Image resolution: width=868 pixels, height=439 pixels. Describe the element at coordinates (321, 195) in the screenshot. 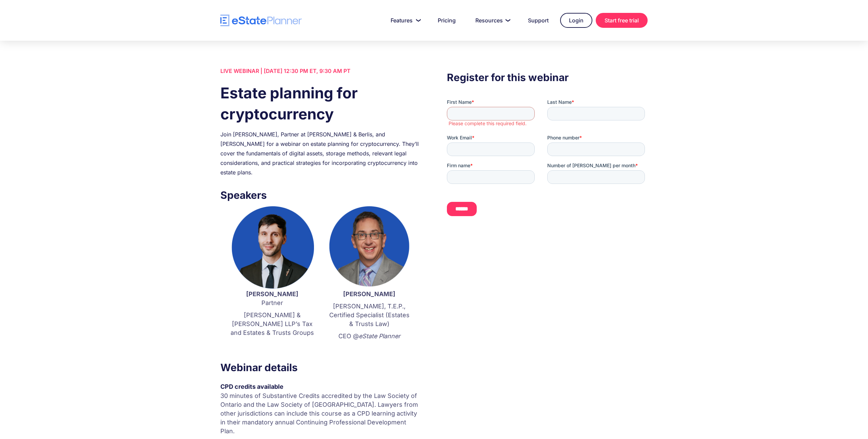

I see `h3: Speakers` at that location.